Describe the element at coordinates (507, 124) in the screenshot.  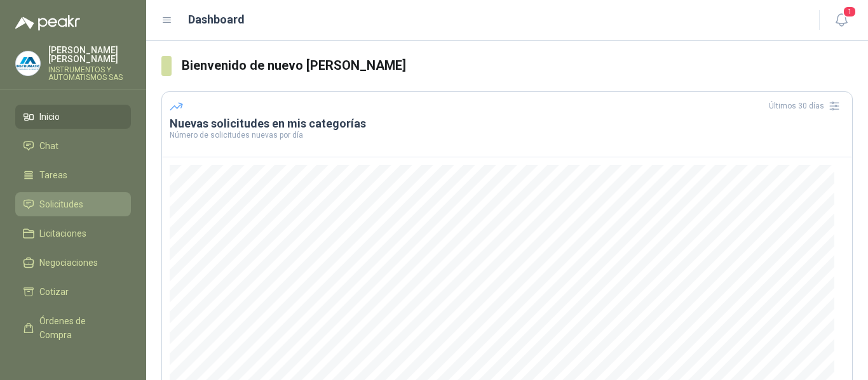
I see `h3: Nuevas solicitudes en mis categorías` at that location.